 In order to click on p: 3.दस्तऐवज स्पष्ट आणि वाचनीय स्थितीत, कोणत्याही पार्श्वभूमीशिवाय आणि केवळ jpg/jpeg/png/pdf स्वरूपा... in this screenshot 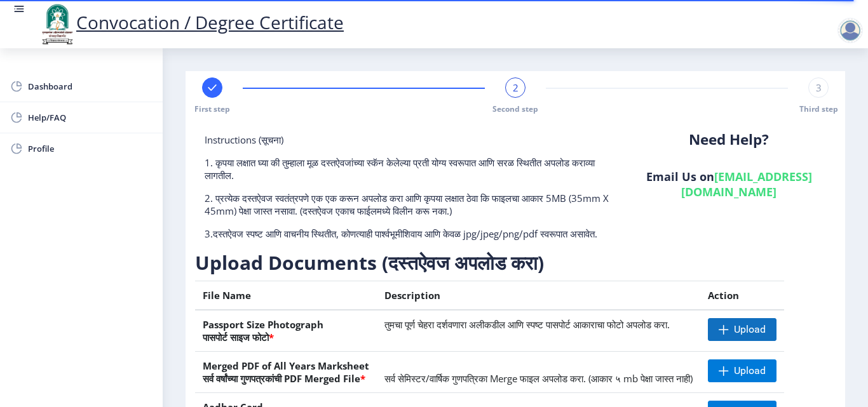, I will do `click(409, 233)`.